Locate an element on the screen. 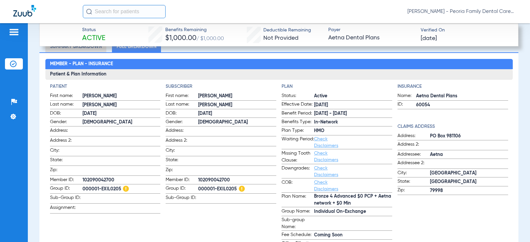 The image size is (530, 242). h2: Member - Plan - Insurance is located at coordinates (279, 64).